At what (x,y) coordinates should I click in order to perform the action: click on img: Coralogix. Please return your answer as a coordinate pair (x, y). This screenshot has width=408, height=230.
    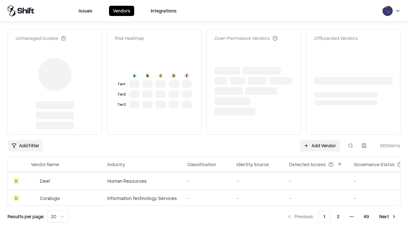
    Looking at the image, I should click on (34, 198).